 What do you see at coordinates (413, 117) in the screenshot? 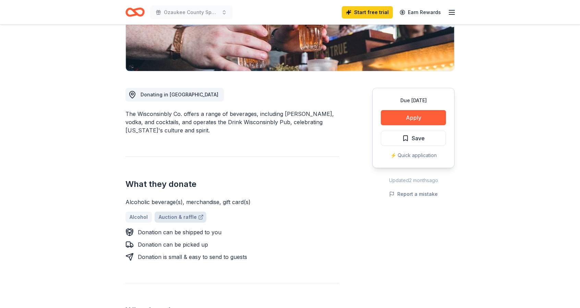
I see `button: Apply` at bounding box center [413, 117].